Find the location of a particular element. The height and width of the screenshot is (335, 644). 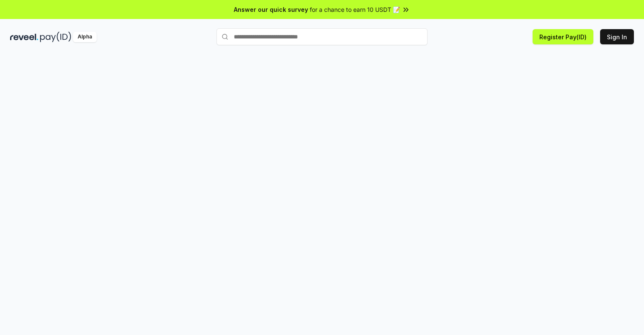

div: Alpha is located at coordinates (85, 37).